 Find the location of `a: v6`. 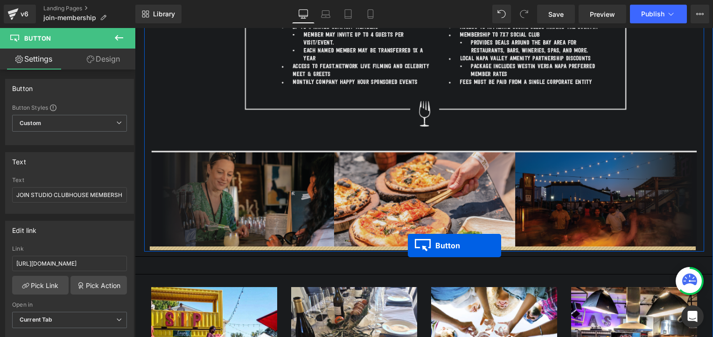

a: v6 is located at coordinates (20, 14).